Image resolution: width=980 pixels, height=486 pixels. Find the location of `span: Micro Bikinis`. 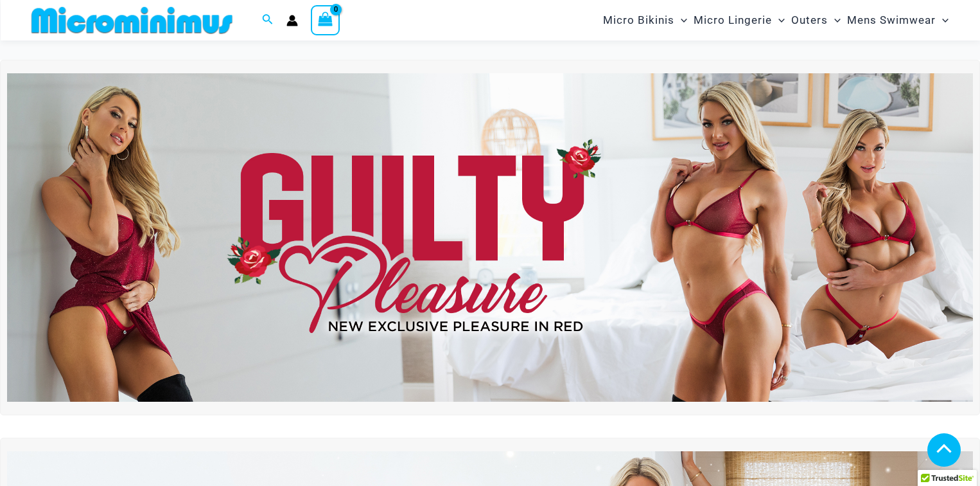

span: Micro Bikinis is located at coordinates (638, 20).